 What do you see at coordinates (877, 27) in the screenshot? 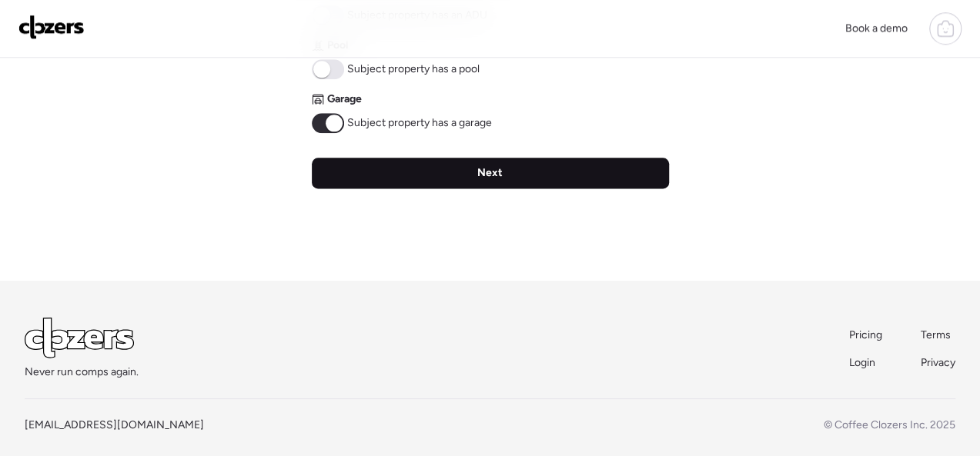
I see `span: Book a demo` at bounding box center [877, 27].